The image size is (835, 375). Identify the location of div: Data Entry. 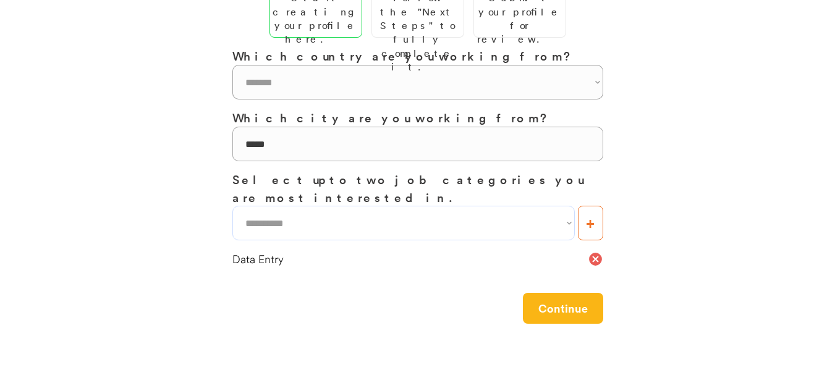
(410, 259).